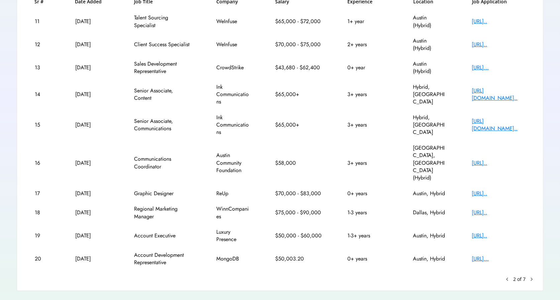 The image size is (560, 300). Describe the element at coordinates (162, 94) in the screenshot. I see `div: Senior Associate, Content` at that location.